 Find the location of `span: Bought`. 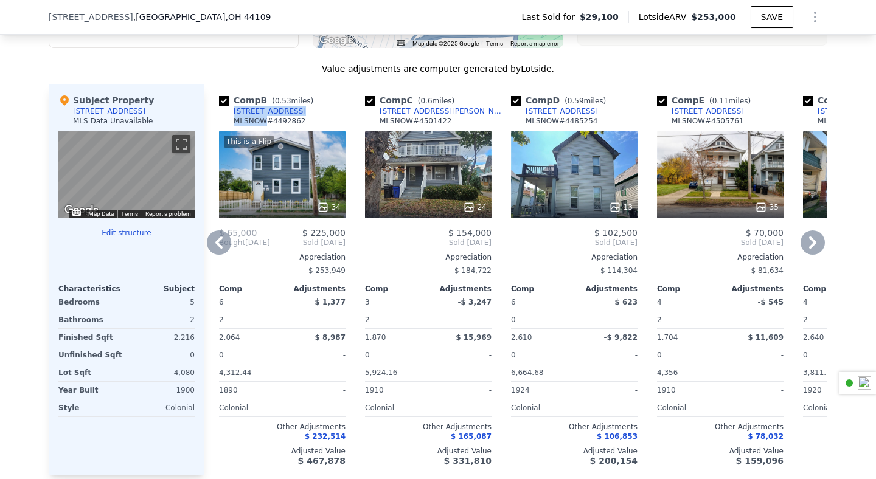

span: Bought is located at coordinates (232, 243).